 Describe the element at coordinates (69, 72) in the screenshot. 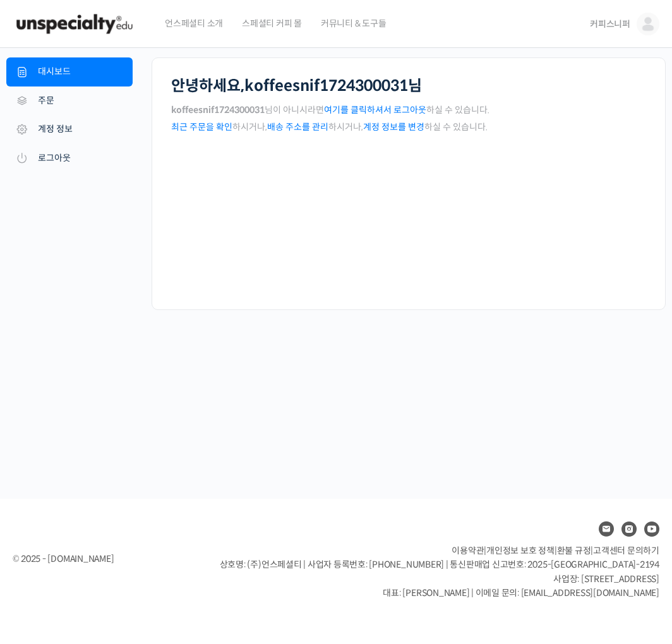

I see `a: 대시보드` at that location.